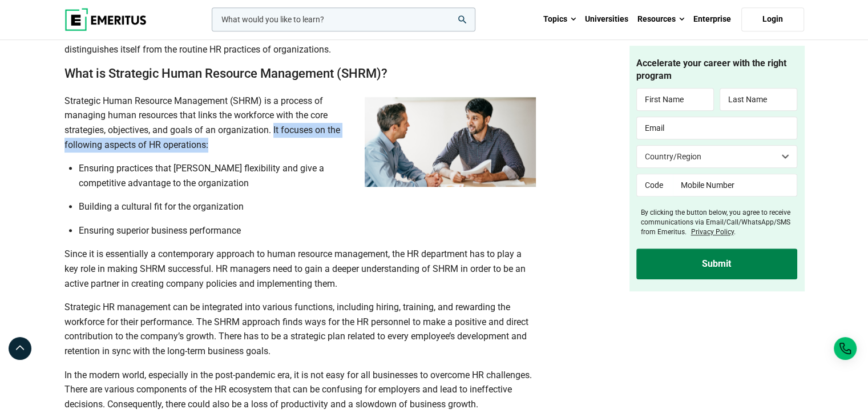 This screenshot has width=868, height=417. What do you see at coordinates (773, 20) in the screenshot?
I see `a: Login` at bounding box center [773, 20].